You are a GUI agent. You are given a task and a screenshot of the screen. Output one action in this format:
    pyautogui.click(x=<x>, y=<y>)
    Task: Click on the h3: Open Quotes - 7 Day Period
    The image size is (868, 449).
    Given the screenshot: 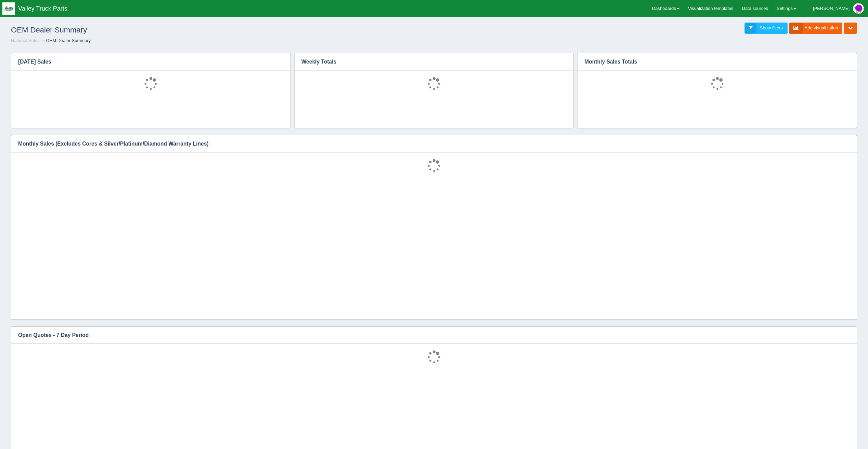 What is the action you would take?
    pyautogui.click(x=428, y=336)
    